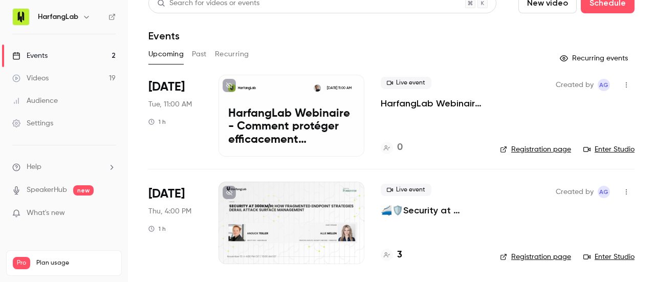 The image size is (655, 282). I want to click on h1: Events, so click(164, 36).